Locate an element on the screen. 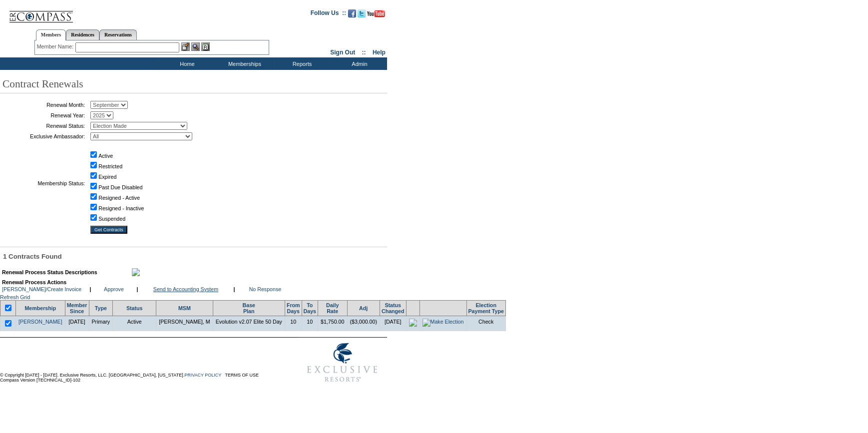 The image size is (868, 433). img: b_edit.gif is located at coordinates (186, 46).